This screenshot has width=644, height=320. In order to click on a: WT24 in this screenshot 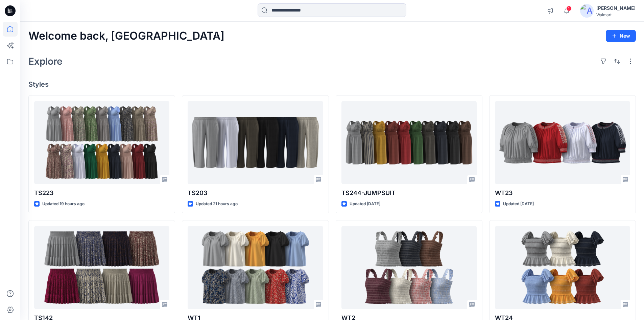, I will do `click(562, 268)`.